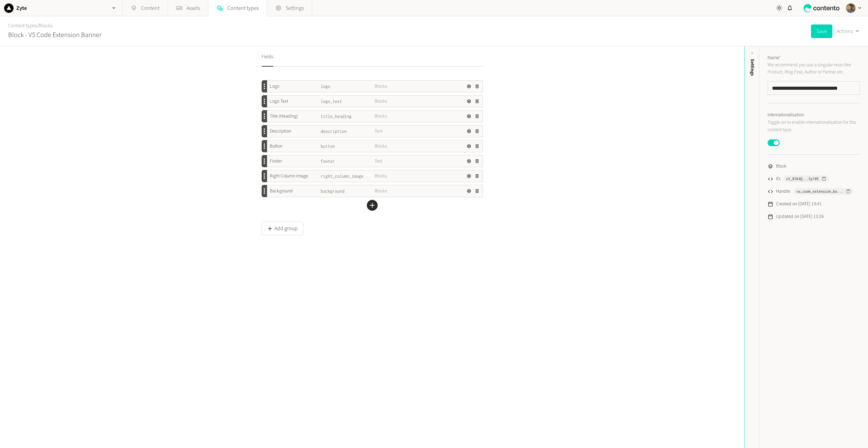 The image size is (868, 448). Describe the element at coordinates (806, 179) in the screenshot. I see `button: ct_01K4Q...5y105` at that location.